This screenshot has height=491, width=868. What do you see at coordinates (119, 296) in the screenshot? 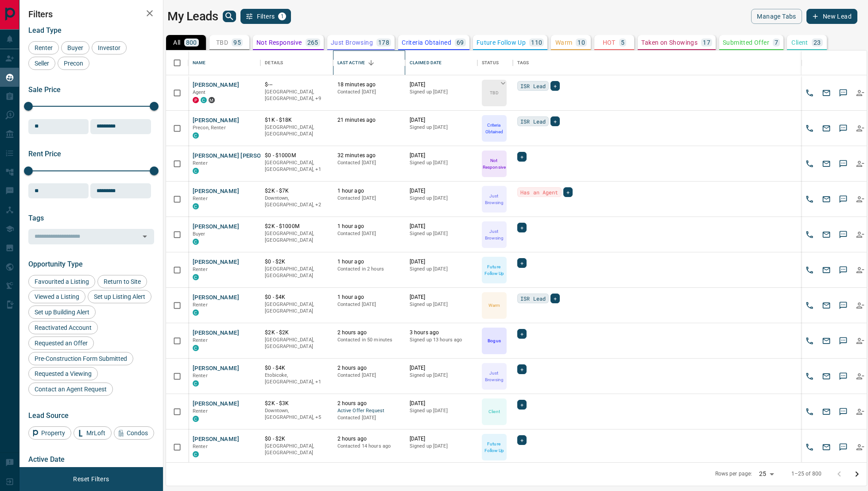
I see `div: Set up Listing Alert` at bounding box center [119, 296].